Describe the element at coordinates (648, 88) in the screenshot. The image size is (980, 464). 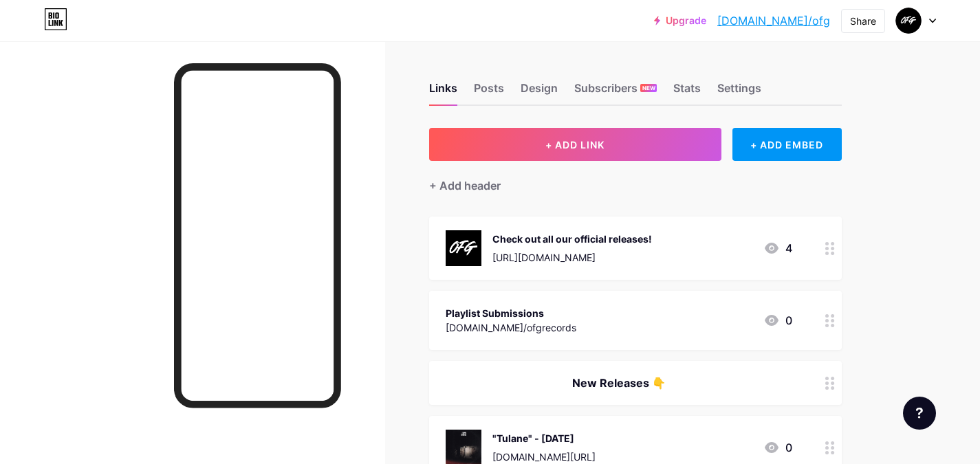
I see `span: NEW` at that location.